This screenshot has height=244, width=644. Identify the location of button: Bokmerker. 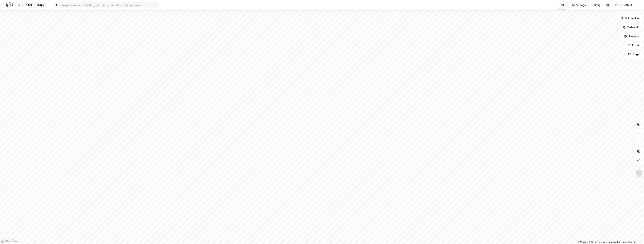
(630, 18).